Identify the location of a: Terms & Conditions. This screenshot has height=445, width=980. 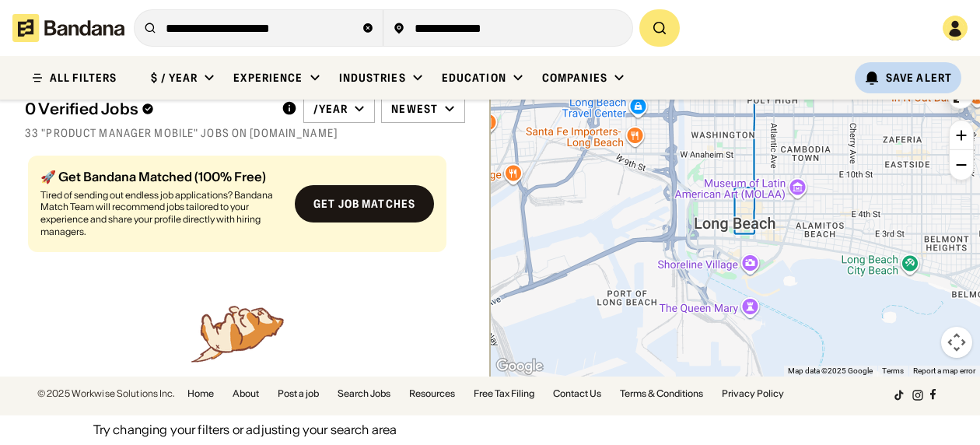
(661, 393).